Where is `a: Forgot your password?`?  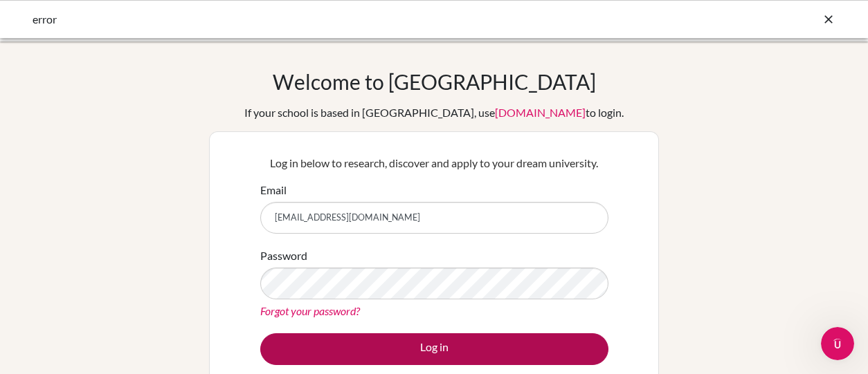 a: Forgot your password? is located at coordinates (310, 310).